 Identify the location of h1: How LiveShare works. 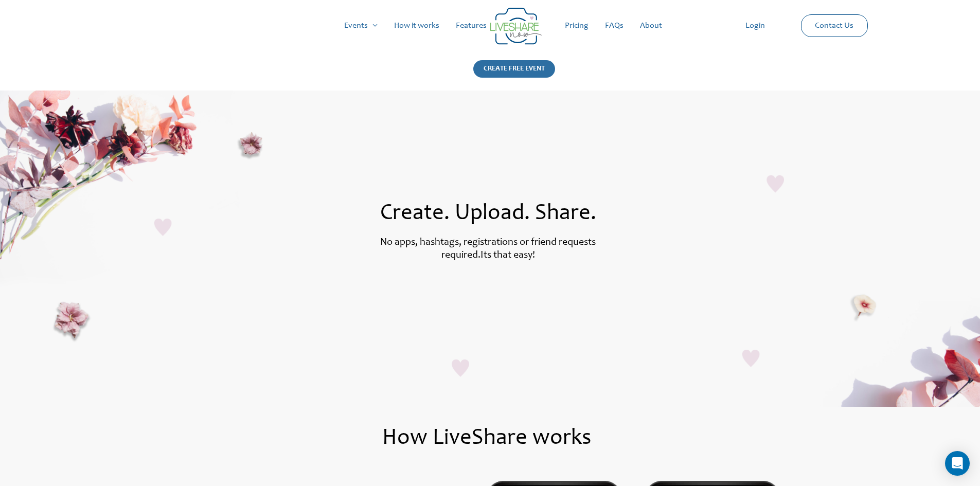
(487, 439).